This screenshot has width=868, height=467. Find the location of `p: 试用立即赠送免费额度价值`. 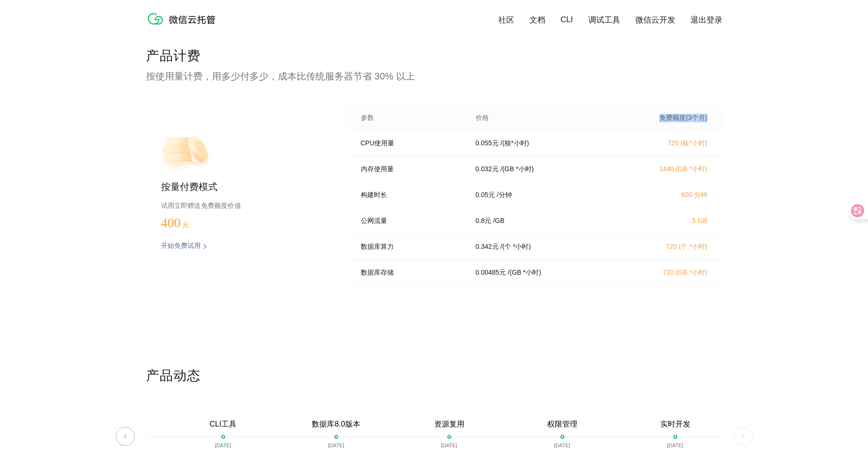

p: 试用立即赠送免费额度价值 is located at coordinates (238, 206).